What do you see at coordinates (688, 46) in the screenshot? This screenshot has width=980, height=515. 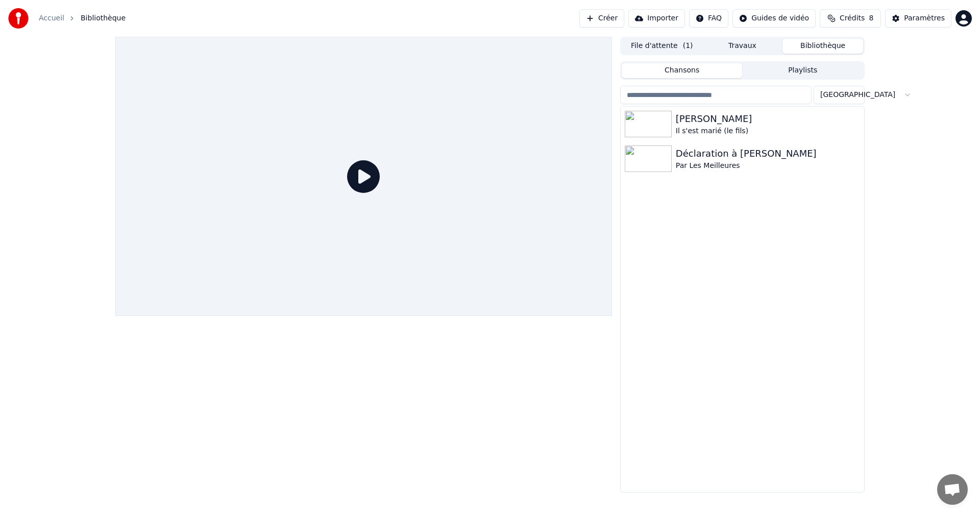 I see `span: ( 1 )` at bounding box center [688, 46].